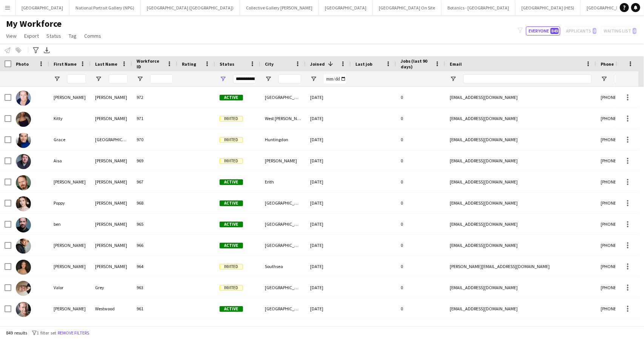 The height and width of the screenshot is (339, 644). What do you see at coordinates (31, 36) in the screenshot?
I see `span: Export` at bounding box center [31, 36].